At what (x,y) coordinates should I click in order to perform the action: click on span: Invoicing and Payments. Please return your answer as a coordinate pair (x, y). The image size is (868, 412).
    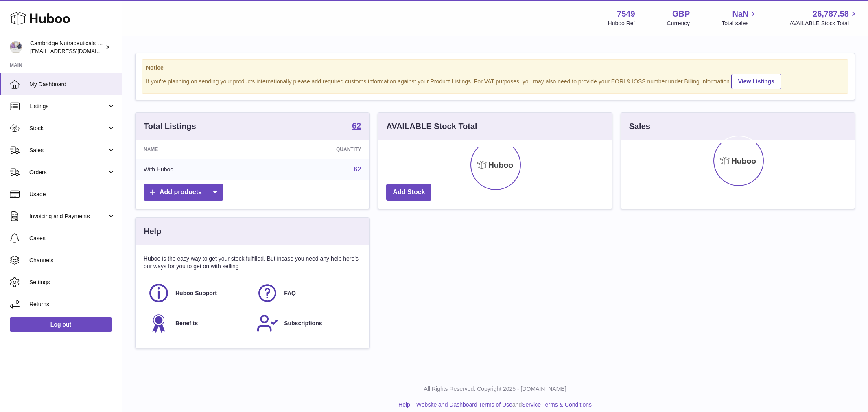
    Looking at the image, I should click on (68, 216).